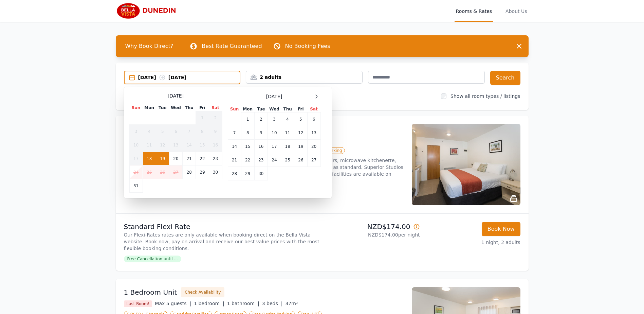 This screenshot has height=314, width=644. What do you see at coordinates (153, 259) in the screenshot?
I see `span: Free Cancellation until ...` at bounding box center [153, 259].